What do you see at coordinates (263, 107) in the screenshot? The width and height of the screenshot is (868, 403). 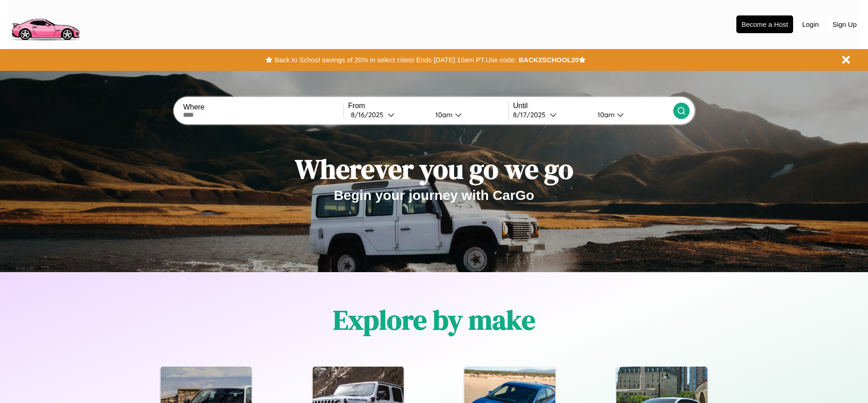 I see `label: Where` at bounding box center [263, 107].